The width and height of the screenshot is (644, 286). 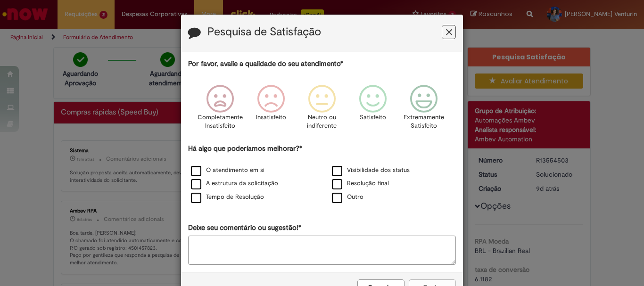 I want to click on div: Completamente Insatisfeito, so click(x=220, y=110).